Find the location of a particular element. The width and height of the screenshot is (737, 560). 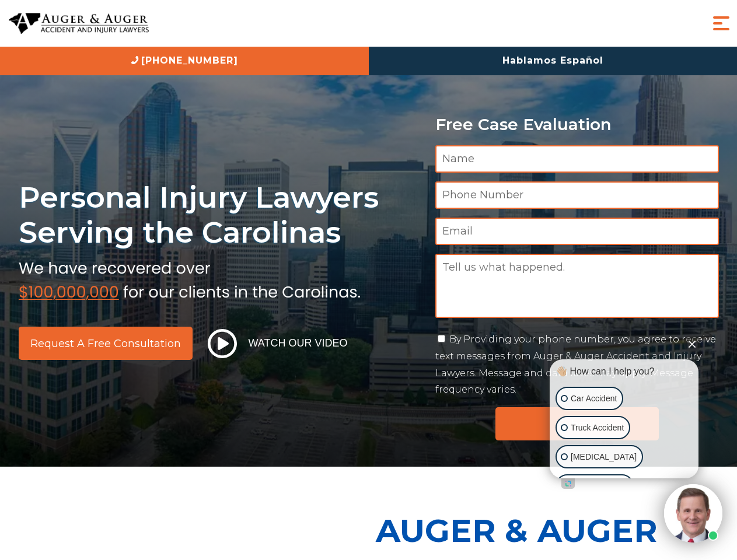

a: Request a Free Consultation is located at coordinates (106, 343).